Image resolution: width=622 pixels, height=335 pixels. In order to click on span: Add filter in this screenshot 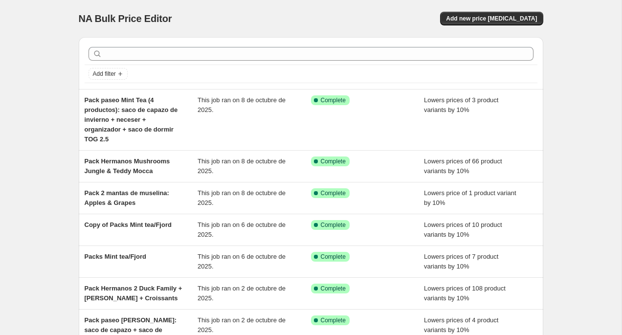, I will do `click(104, 74)`.